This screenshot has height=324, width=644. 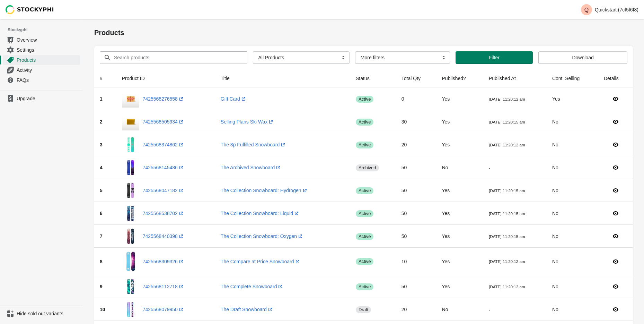 What do you see at coordinates (363, 33) in the screenshot?
I see `h1: Products` at bounding box center [363, 33].